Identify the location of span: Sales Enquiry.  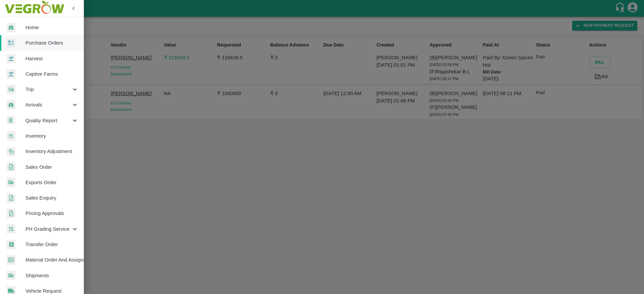
(52, 198).